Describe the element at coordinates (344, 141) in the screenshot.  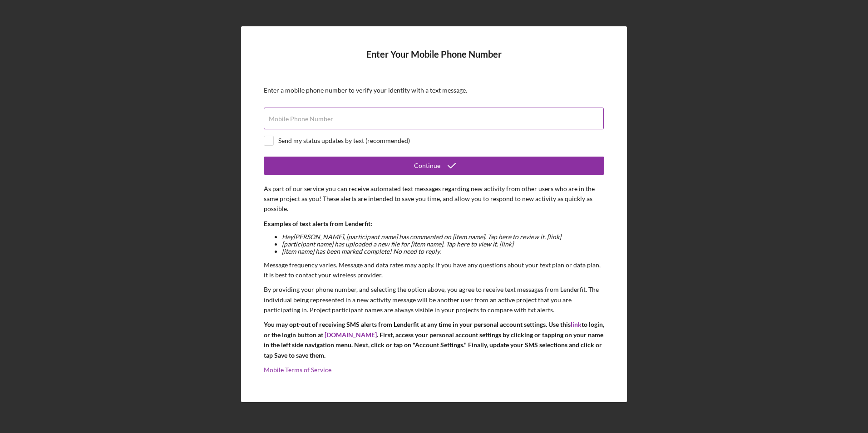
I see `div: Send my status updates by text (recommended)` at that location.